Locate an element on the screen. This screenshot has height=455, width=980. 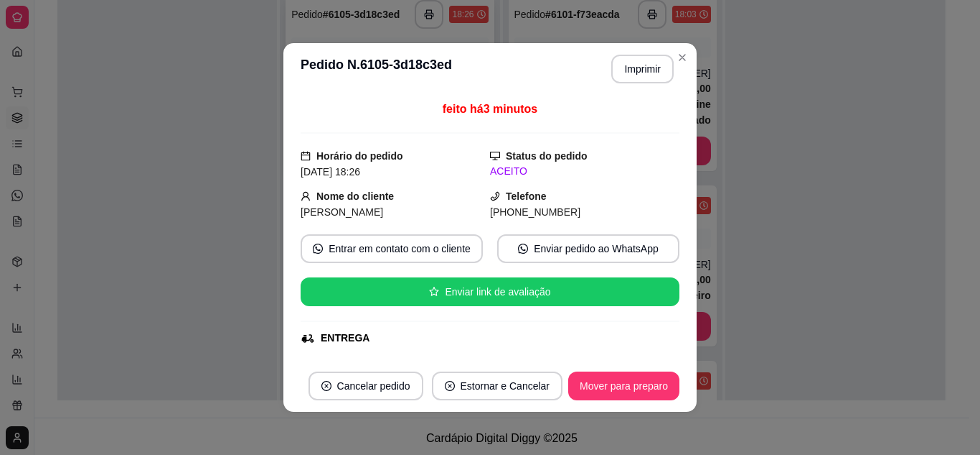
button: close-circleEstornar e Cancelar is located at coordinates (497, 386).